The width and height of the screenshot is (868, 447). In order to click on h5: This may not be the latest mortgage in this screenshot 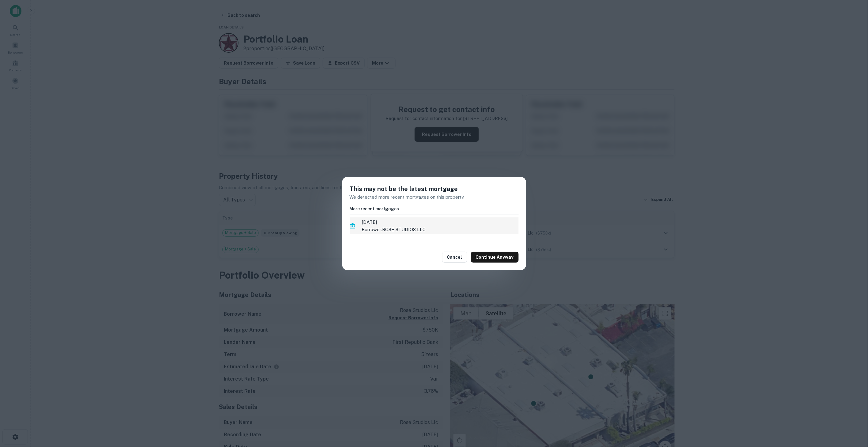, I will do `click(434, 189)`.